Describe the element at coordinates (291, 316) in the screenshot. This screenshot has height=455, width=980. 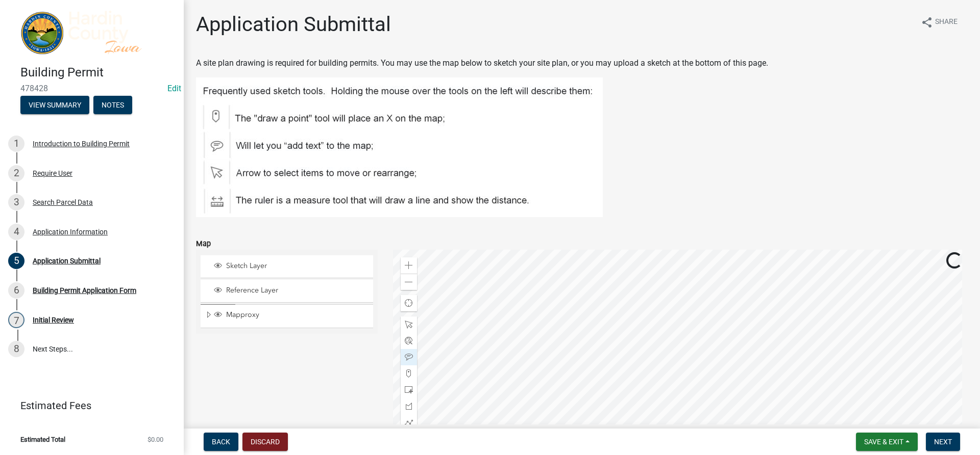
I see `div: Mapproxy` at that location.